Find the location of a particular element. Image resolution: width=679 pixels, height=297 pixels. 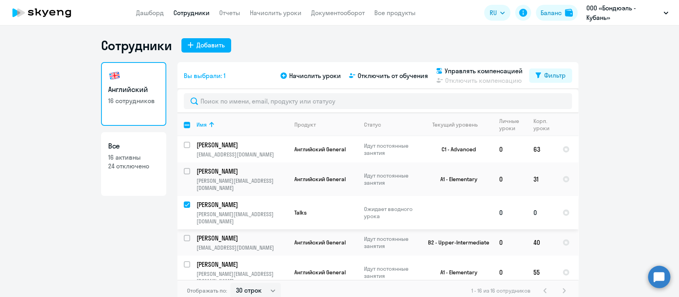

div: Баланс is located at coordinates (551, 13).